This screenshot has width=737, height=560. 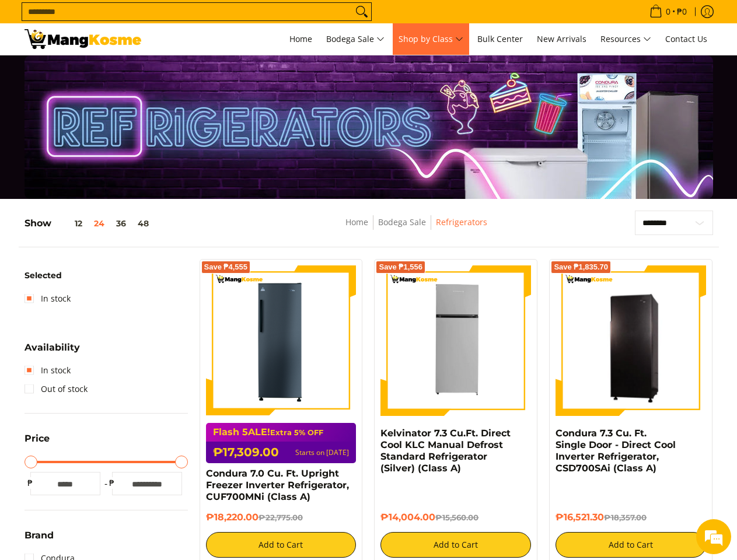 What do you see at coordinates (143, 224) in the screenshot?
I see `button: 48` at bounding box center [143, 224].